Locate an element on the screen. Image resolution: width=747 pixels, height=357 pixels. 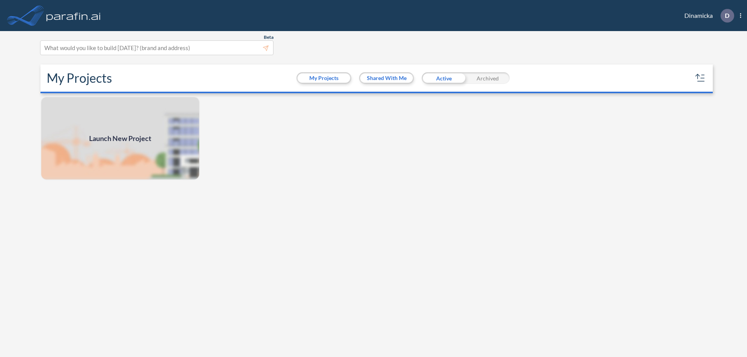
img: add is located at coordinates (120, 138).